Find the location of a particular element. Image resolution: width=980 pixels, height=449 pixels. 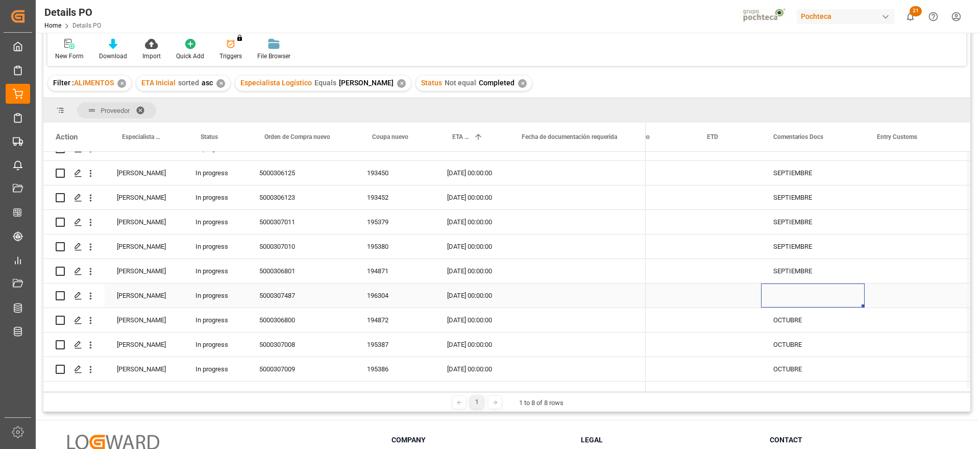

span: Not equal is located at coordinates (460, 83).